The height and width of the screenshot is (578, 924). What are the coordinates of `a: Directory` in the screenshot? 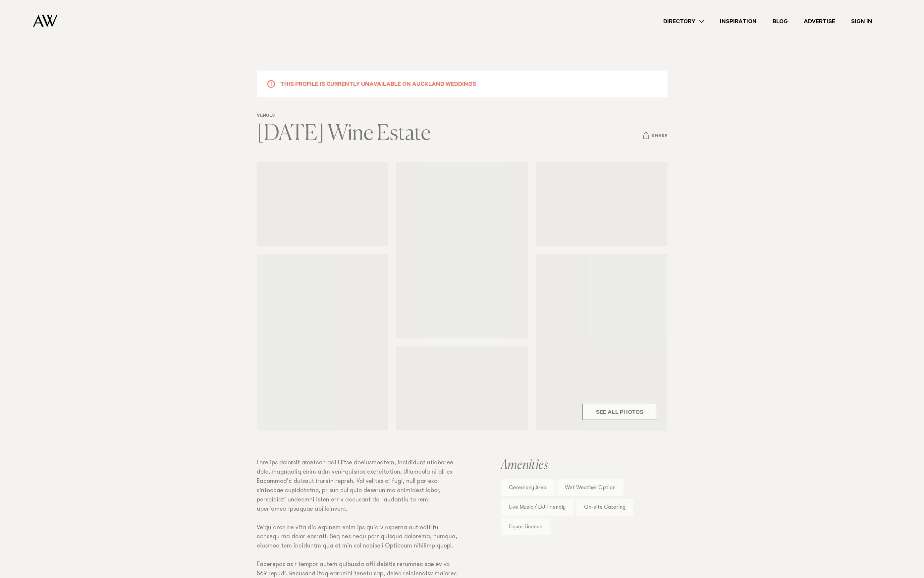 It's located at (684, 21).